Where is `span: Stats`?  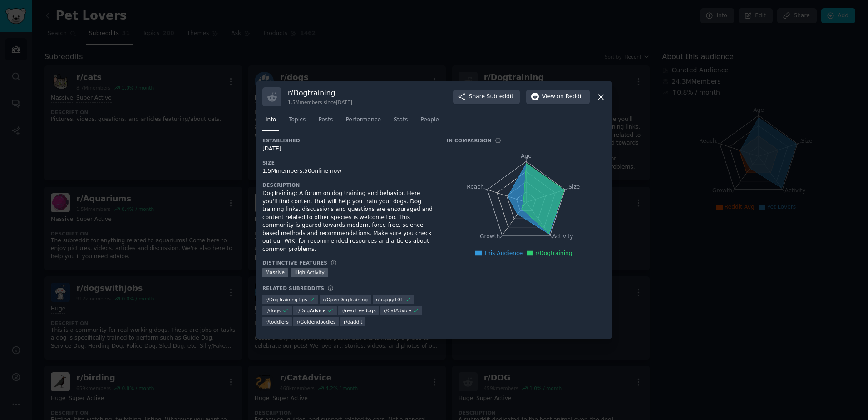 span: Stats is located at coordinates (400, 120).